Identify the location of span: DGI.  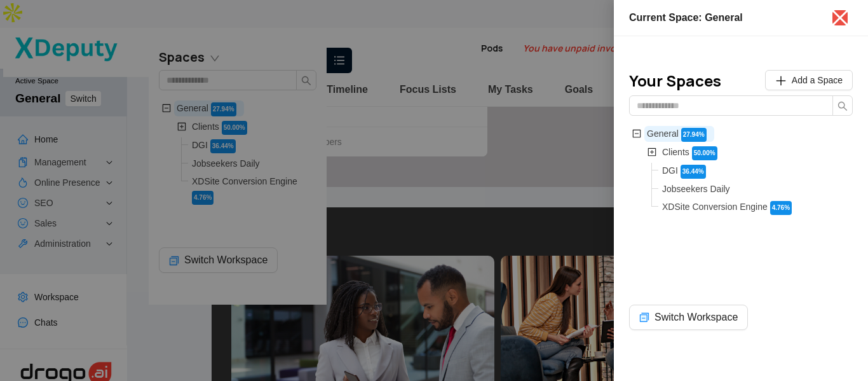
(670, 171).